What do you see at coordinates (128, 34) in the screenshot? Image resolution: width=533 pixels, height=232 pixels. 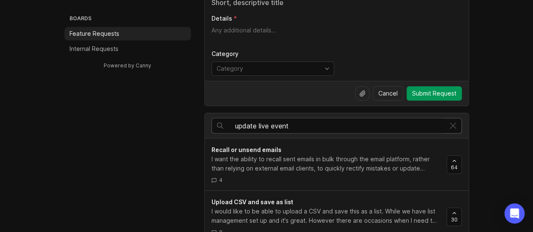 I see `a: Feature Requests` at bounding box center [128, 34].